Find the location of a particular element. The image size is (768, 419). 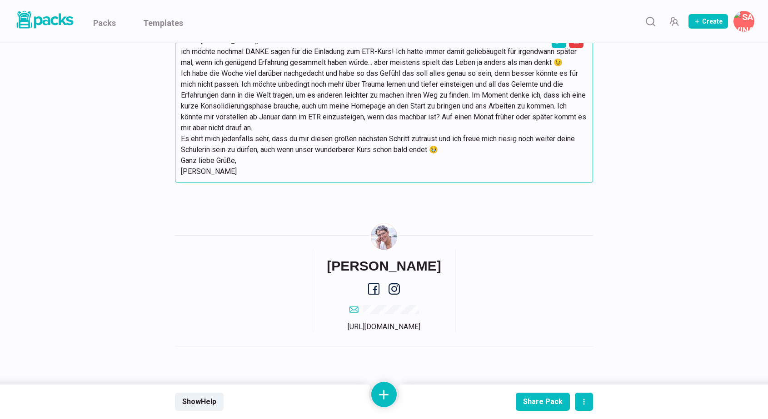

button: ShowHelp is located at coordinates (199, 402).